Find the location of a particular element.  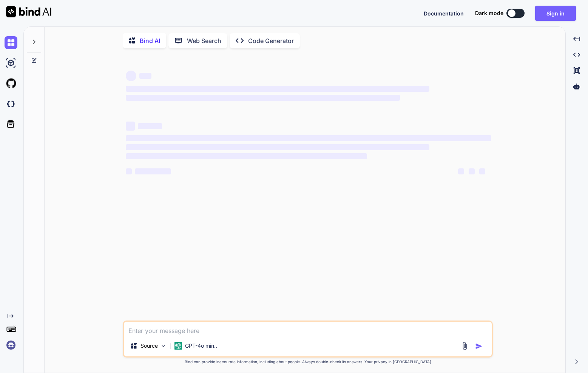

img: attachment is located at coordinates (465, 346).